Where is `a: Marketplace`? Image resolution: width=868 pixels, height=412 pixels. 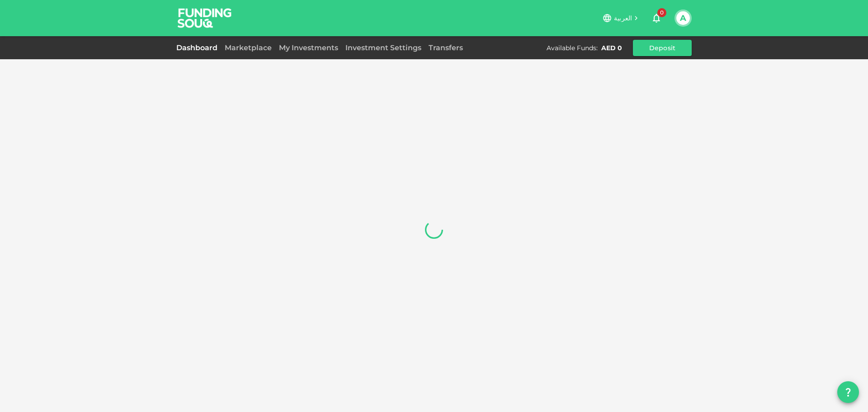
a: Marketplace is located at coordinates (248, 47).